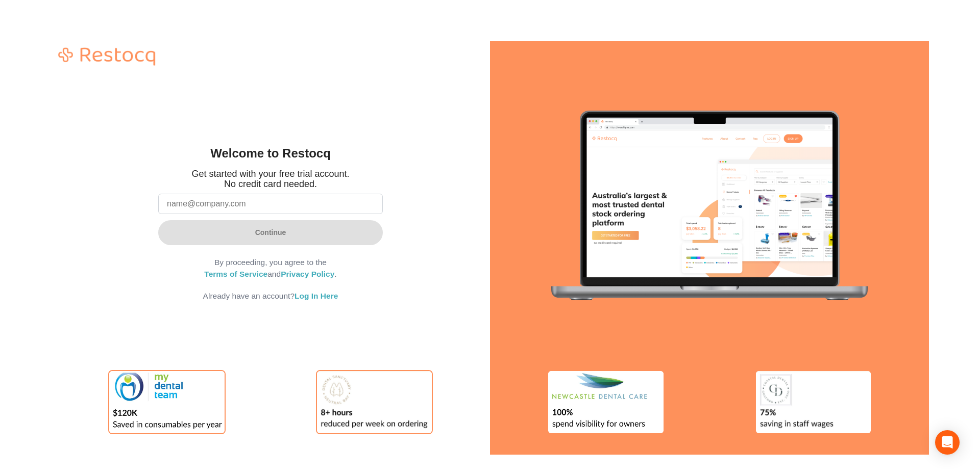 Image resolution: width=980 pixels, height=475 pixels. What do you see at coordinates (605, 402) in the screenshot?
I see `img: Newcastle Dental Care` at bounding box center [605, 402].